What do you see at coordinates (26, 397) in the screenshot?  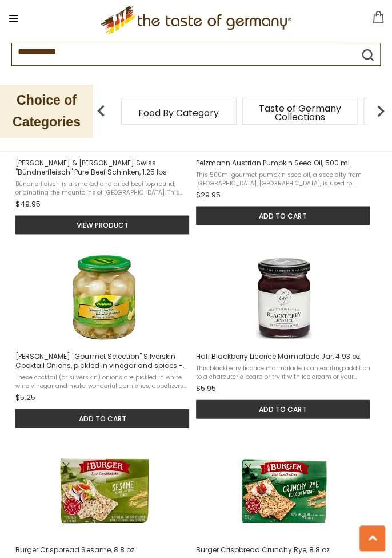 I see `span: $5.25` at bounding box center [26, 397].